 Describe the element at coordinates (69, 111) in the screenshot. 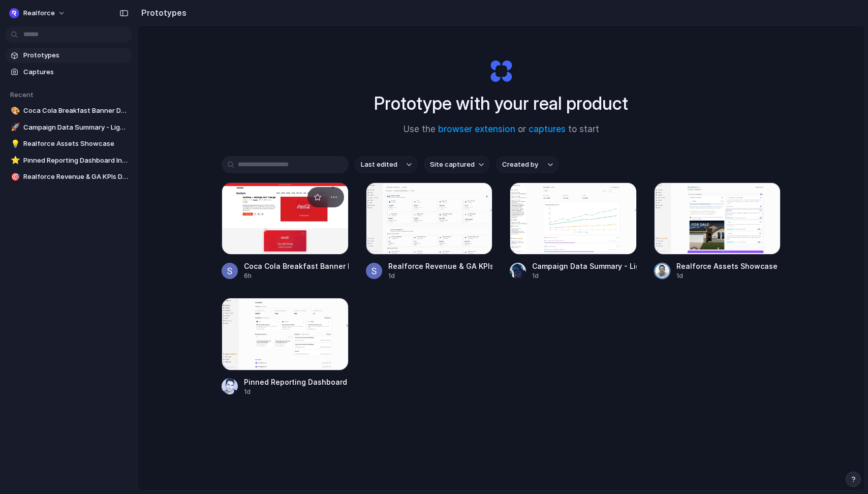

I see `a: 🎨Coca Cola Breakfast Banner Design` at that location.